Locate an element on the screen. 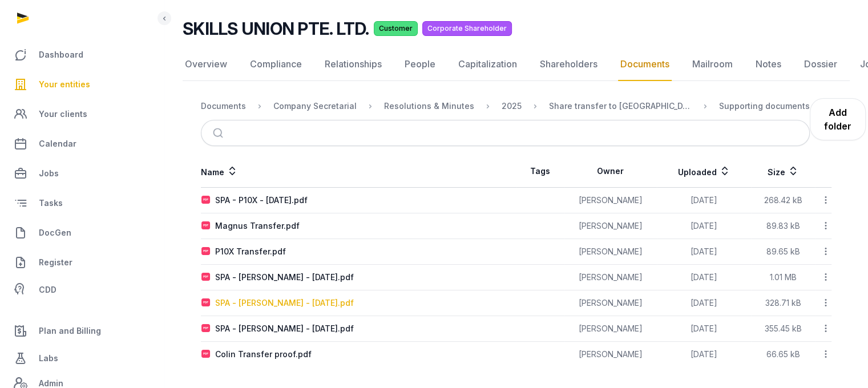 The image size is (868, 388). a: Your entities is located at coordinates (82, 85).